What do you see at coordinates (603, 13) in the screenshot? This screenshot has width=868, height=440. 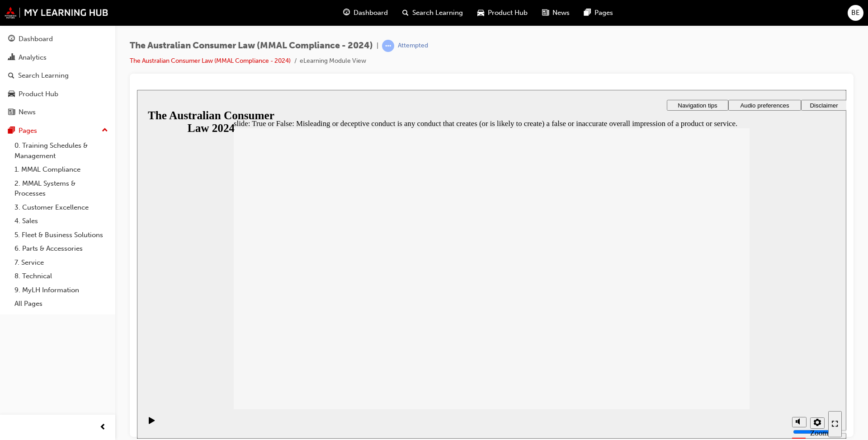 I see `span: Pages` at bounding box center [603, 13].